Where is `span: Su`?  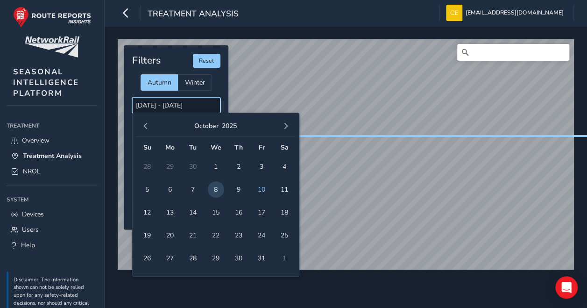 span: Su is located at coordinates (147, 147).